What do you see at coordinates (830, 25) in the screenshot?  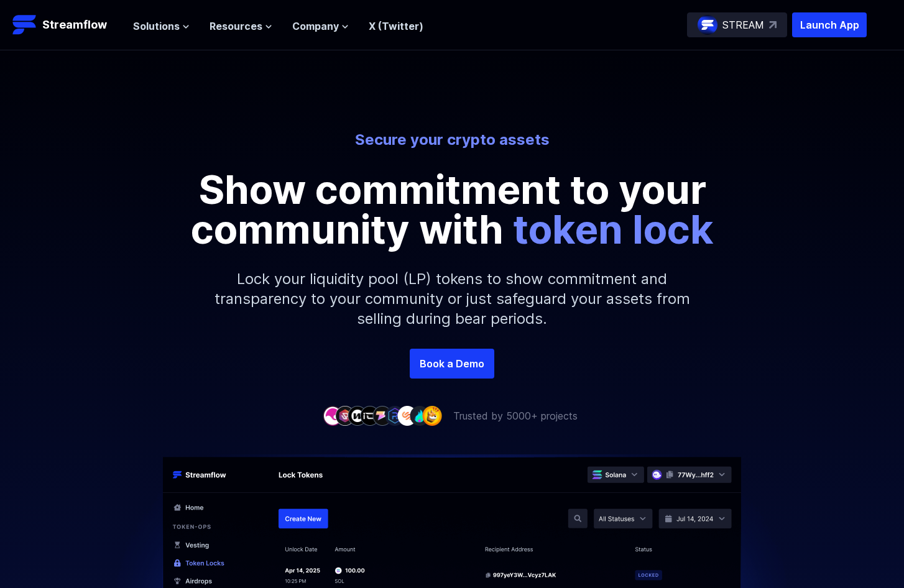 I see `button: Launch App` at bounding box center [830, 25].